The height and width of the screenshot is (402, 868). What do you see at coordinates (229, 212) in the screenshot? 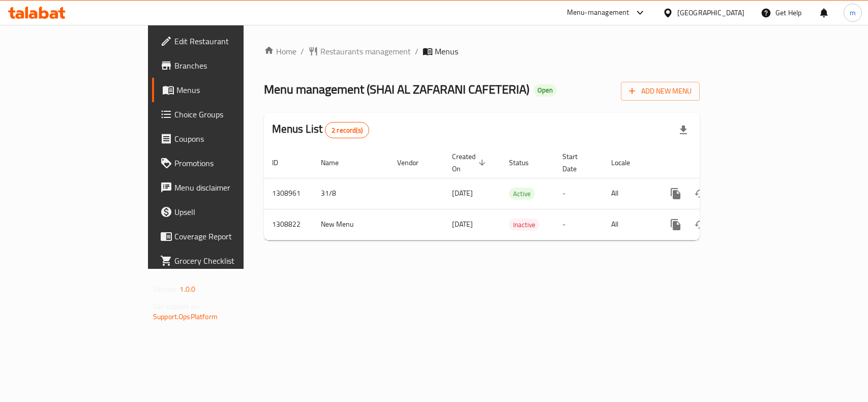
I see `span: Upsell` at bounding box center [229, 212].